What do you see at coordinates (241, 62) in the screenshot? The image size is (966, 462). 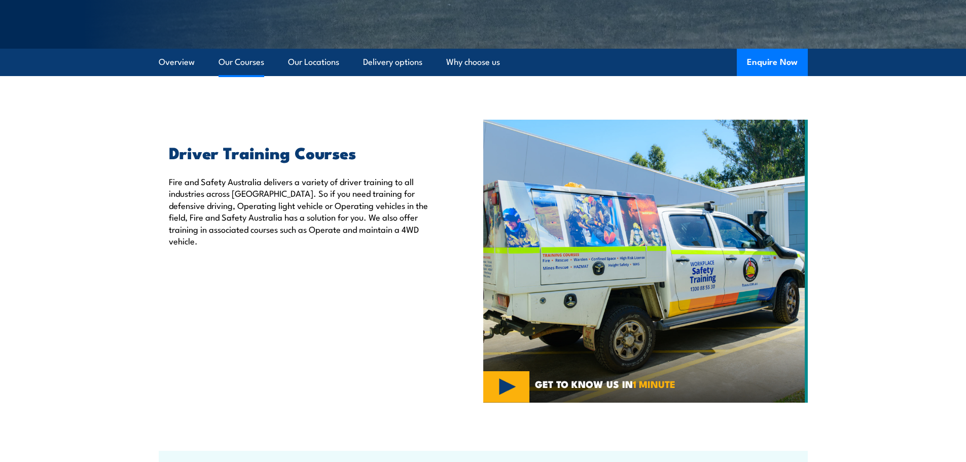 I see `a: Our Courses` at bounding box center [241, 62].